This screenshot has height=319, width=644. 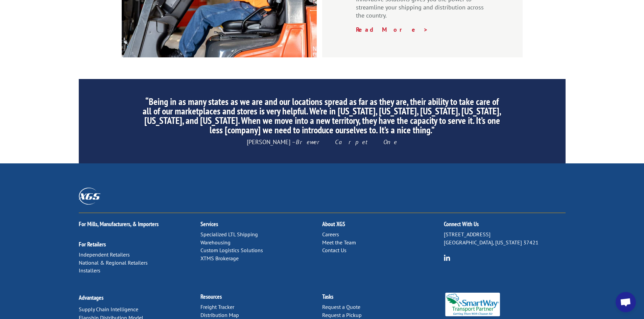 I want to click on a: Distribution Map, so click(x=219, y=315).